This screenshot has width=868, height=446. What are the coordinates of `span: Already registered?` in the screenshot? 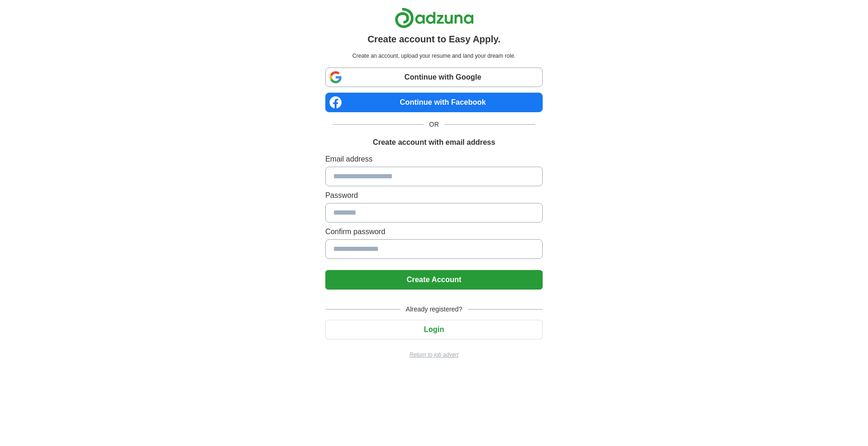 It's located at (434, 309).